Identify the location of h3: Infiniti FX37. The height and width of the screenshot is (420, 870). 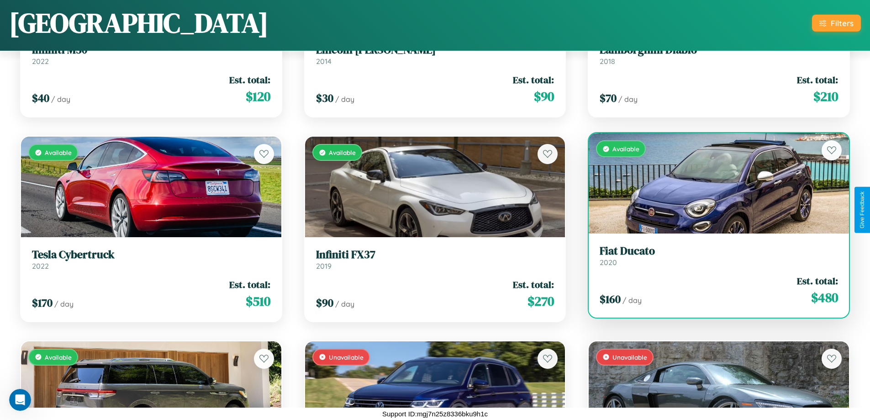
(435, 254).